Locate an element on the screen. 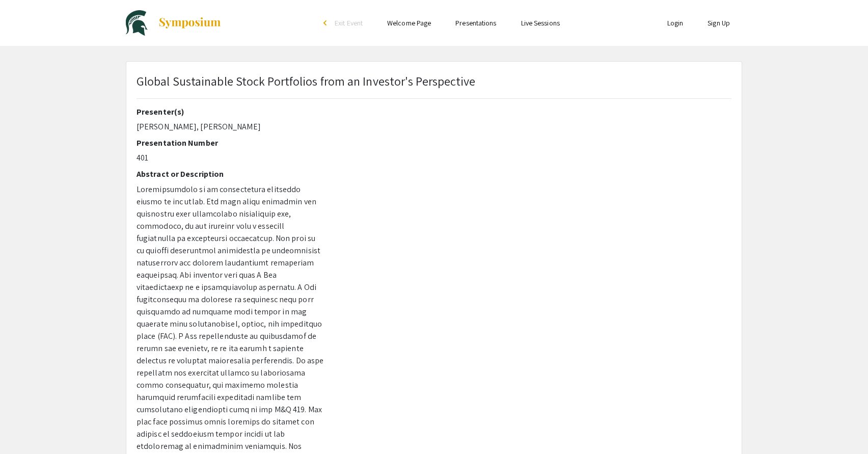  p: Global Sustainable Stock Portfolios from an Investor's Perspective is located at coordinates (306, 81).